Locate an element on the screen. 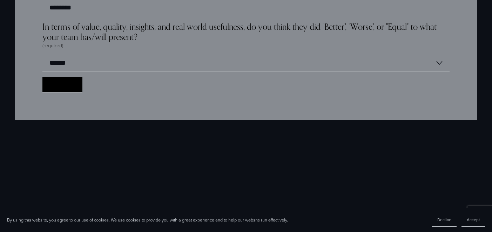  button: Collect Dot is located at coordinates (62, 84).